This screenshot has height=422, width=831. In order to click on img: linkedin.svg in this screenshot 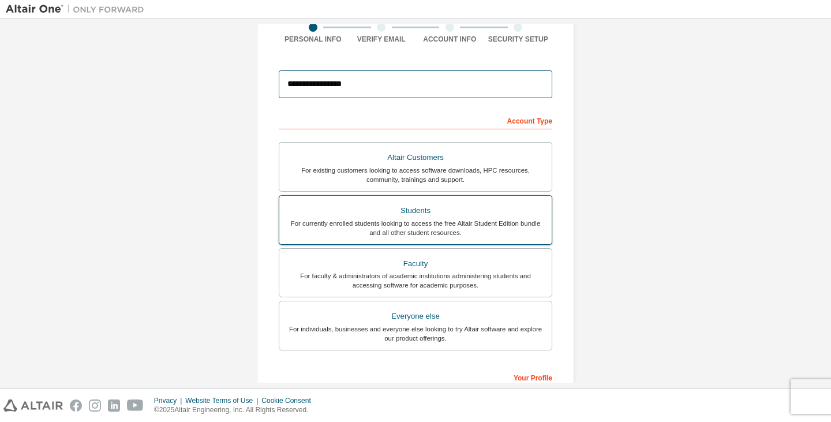, I will do `click(114, 405)`.